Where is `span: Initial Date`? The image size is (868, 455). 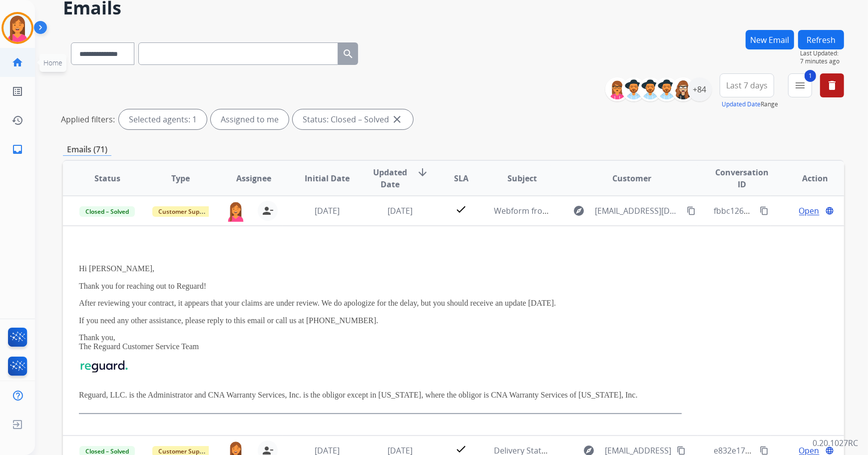 span: Initial Date is located at coordinates (327, 178).